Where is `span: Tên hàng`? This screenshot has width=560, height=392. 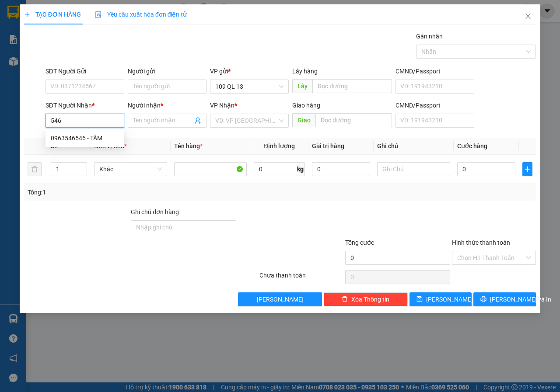 span: Tên hàng is located at coordinates (188, 146).